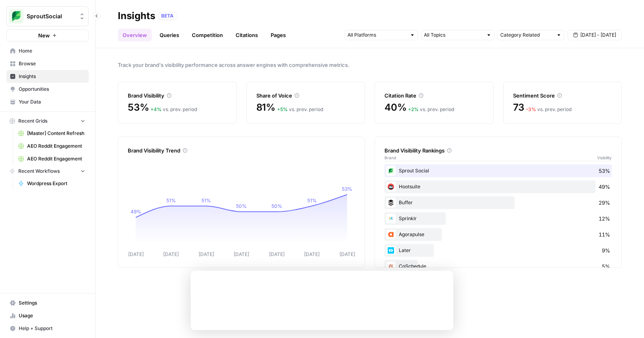  Describe the element at coordinates (48, 328) in the screenshot. I see `button: Help + Support` at that location.